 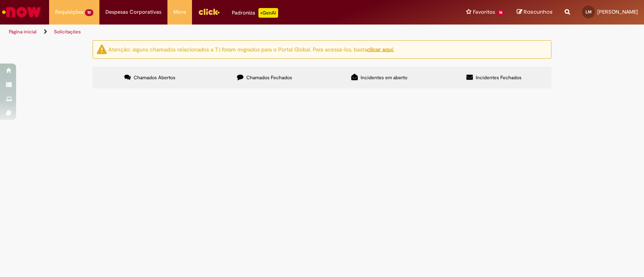 I want to click on span: Incidentes em aberto, so click(x=384, y=77).